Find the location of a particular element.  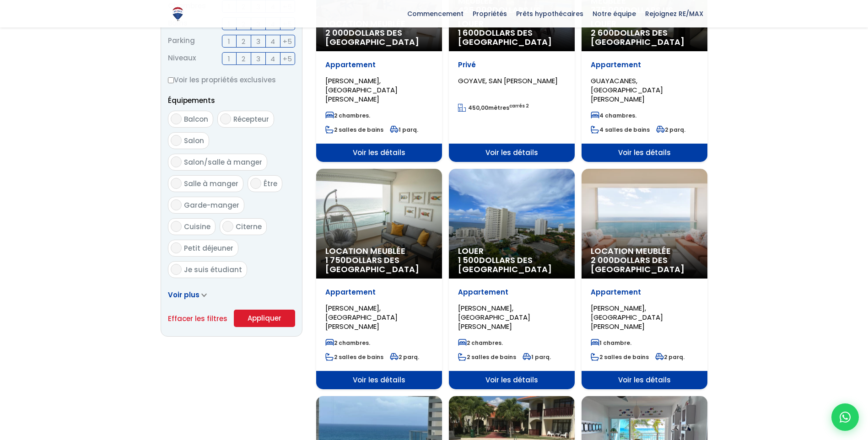

span: Notre équipe is located at coordinates (614, 14).